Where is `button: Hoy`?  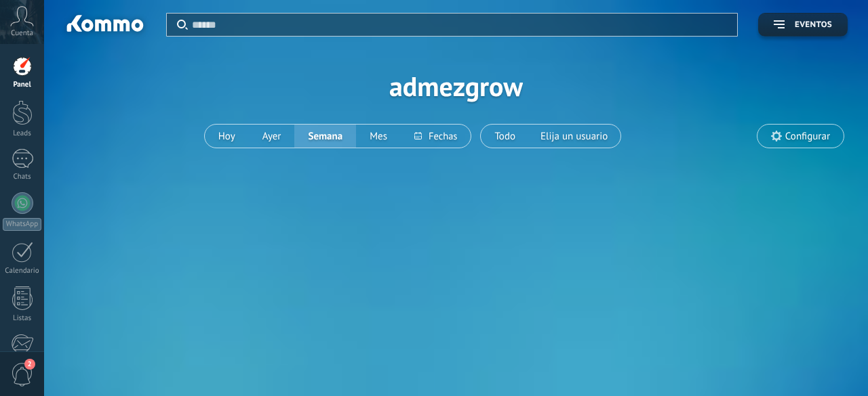
button: Hoy is located at coordinates (226, 136).